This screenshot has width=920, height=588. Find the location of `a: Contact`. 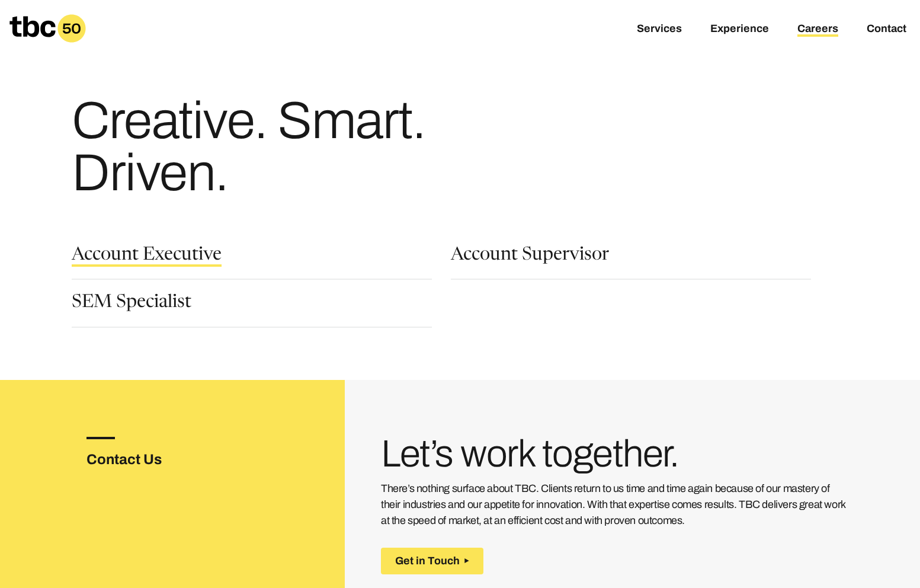

a: Contact is located at coordinates (886, 30).